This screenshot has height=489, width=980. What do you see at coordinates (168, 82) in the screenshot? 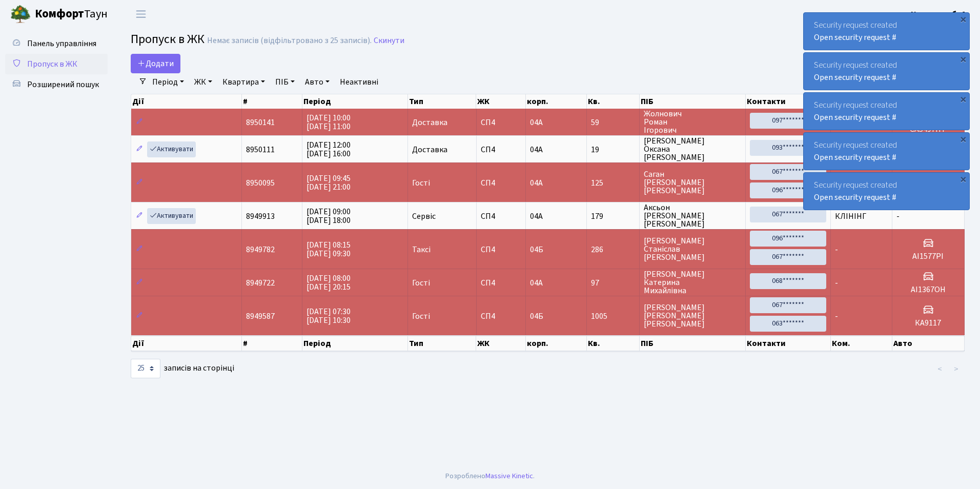
I see `a: Період` at bounding box center [168, 82].